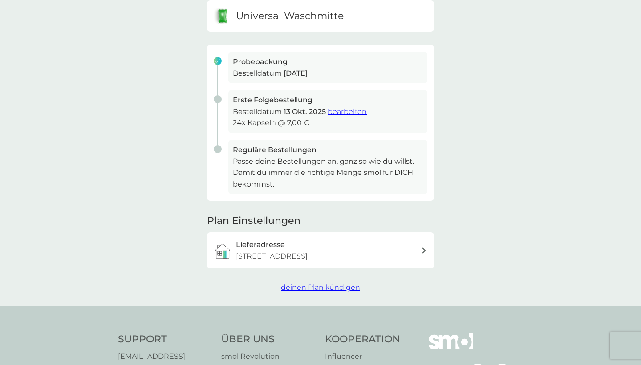 Image resolution: width=641 pixels, height=365 pixels. What do you see at coordinates (165, 339) in the screenshot?
I see `h4: Support` at bounding box center [165, 339].